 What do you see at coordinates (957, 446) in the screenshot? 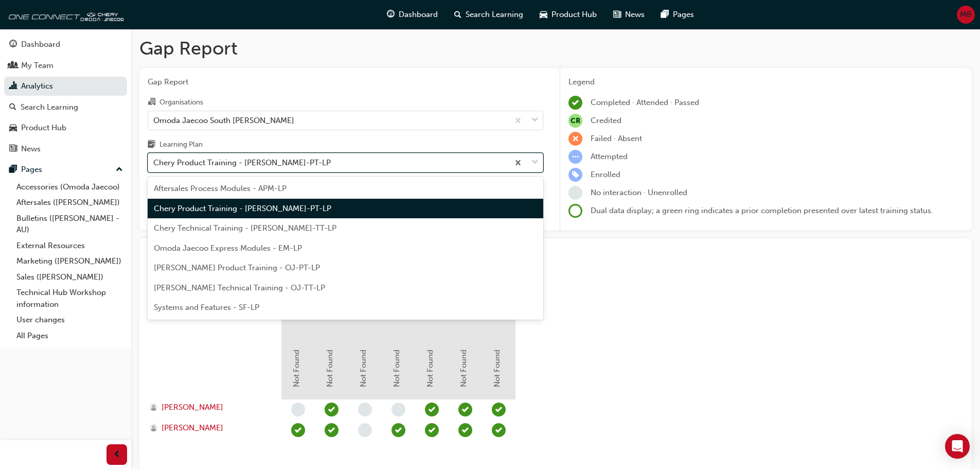
I see `div: Open Intercom Messenger` at bounding box center [957, 446].